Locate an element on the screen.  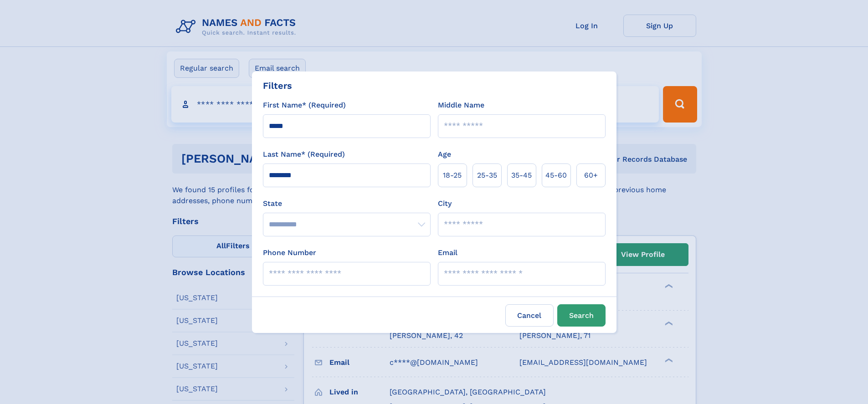
span: 18‑25 is located at coordinates (452, 175).